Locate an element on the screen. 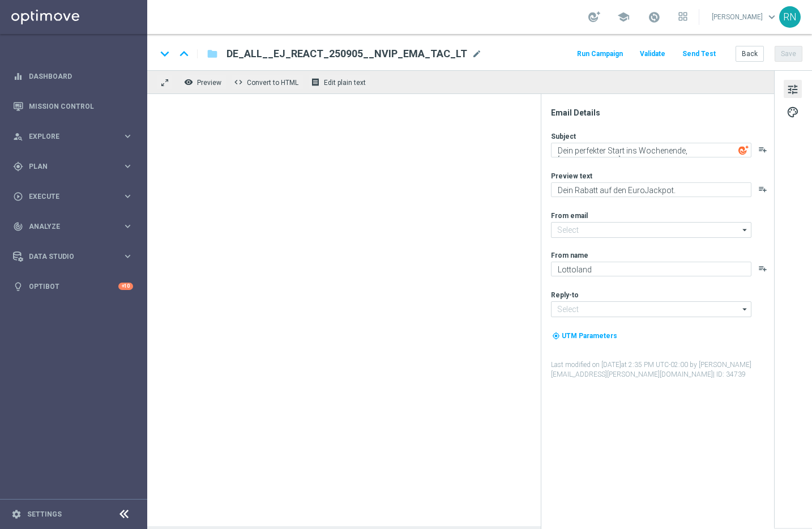 The height and width of the screenshot is (529, 812). div: RN is located at coordinates (790, 17).